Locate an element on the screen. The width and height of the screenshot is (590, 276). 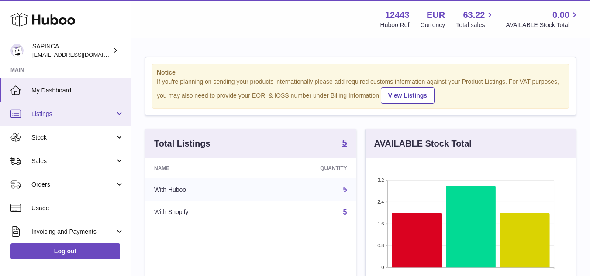
th: Quantity is located at coordinates (307, 168).